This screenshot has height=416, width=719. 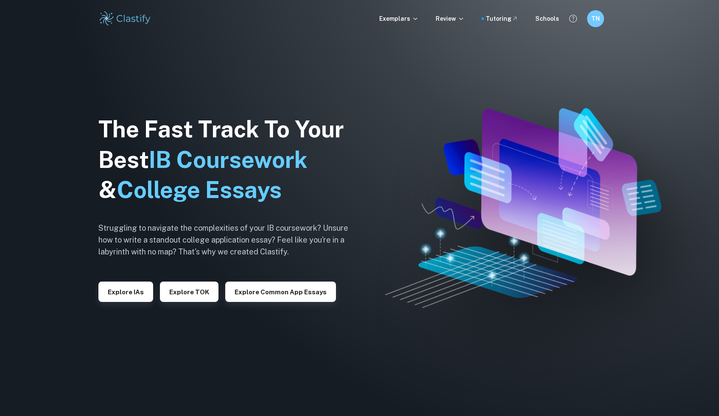 What do you see at coordinates (199, 190) in the screenshot?
I see `span: College Essays` at bounding box center [199, 190].